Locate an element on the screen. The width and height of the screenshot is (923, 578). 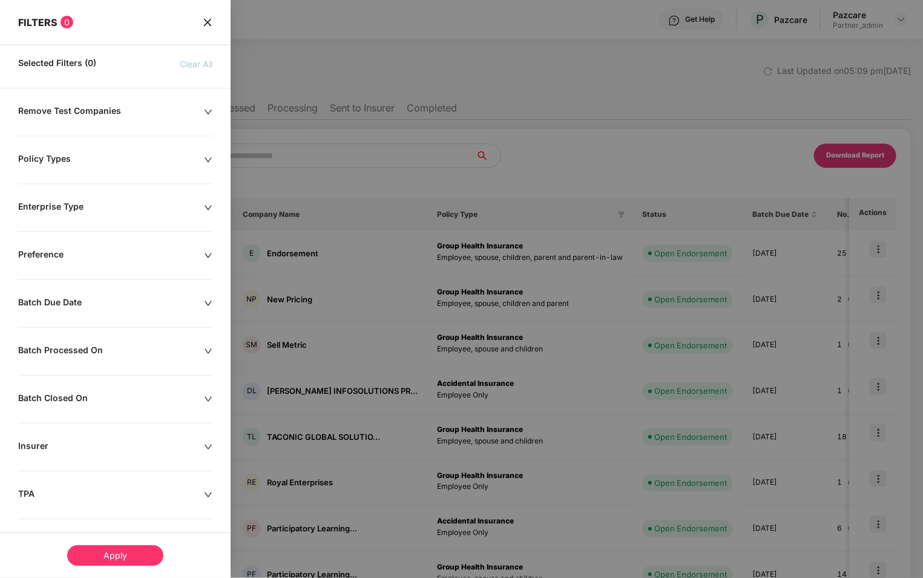
div: Remove Test Companies is located at coordinates (111, 112).